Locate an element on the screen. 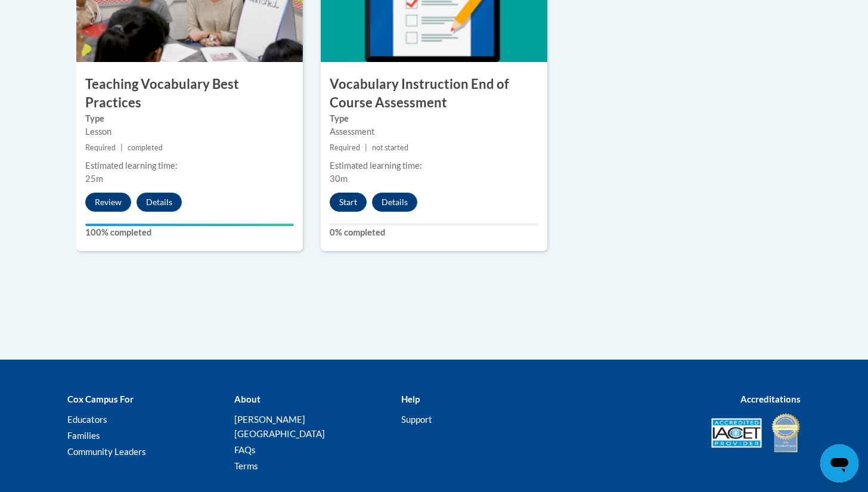 The width and height of the screenshot is (868, 492). div: Lesson is located at coordinates (189, 131).